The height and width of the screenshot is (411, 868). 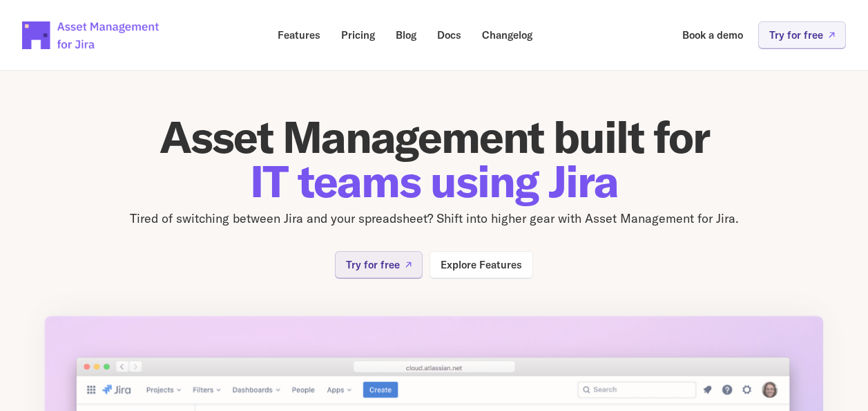 I want to click on a: Pricing, so click(x=358, y=35).